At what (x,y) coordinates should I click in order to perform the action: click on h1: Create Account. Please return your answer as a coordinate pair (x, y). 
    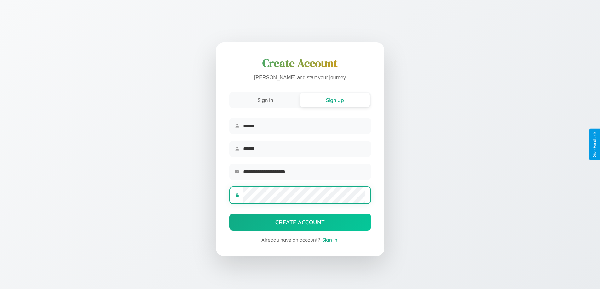
    Looking at the image, I should click on (300, 63).